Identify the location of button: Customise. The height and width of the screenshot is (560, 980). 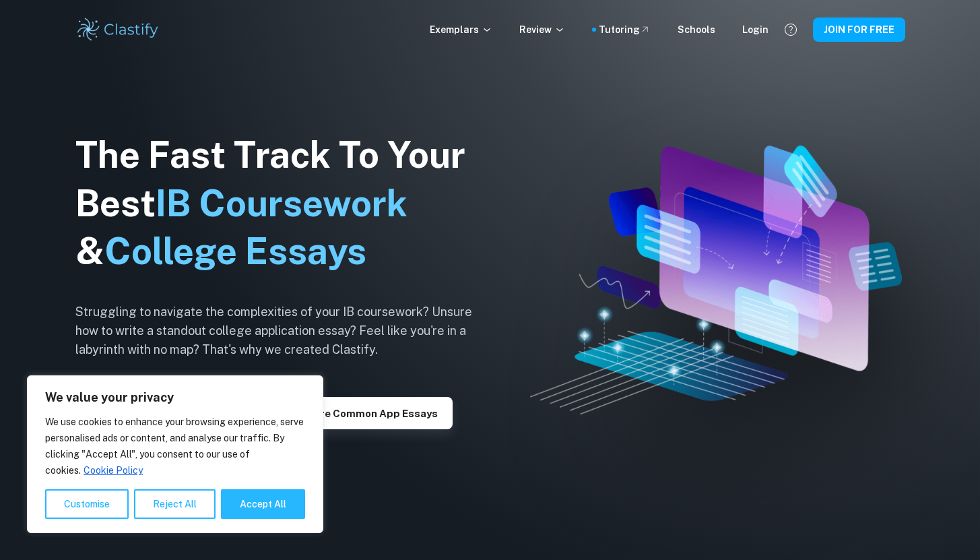
(87, 504).